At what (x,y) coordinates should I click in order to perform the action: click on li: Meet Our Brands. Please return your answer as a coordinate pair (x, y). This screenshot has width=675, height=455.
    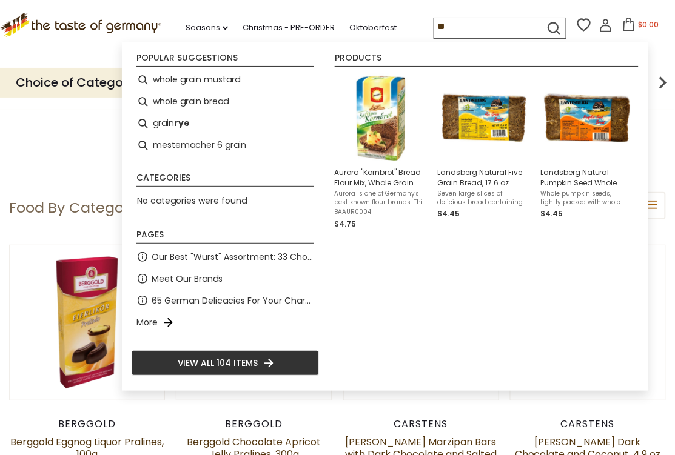
    Looking at the image, I should click on (225, 279).